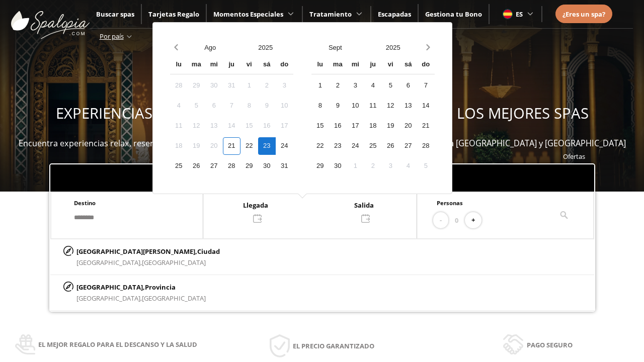  I want to click on a: Buscar spas, so click(115, 14).